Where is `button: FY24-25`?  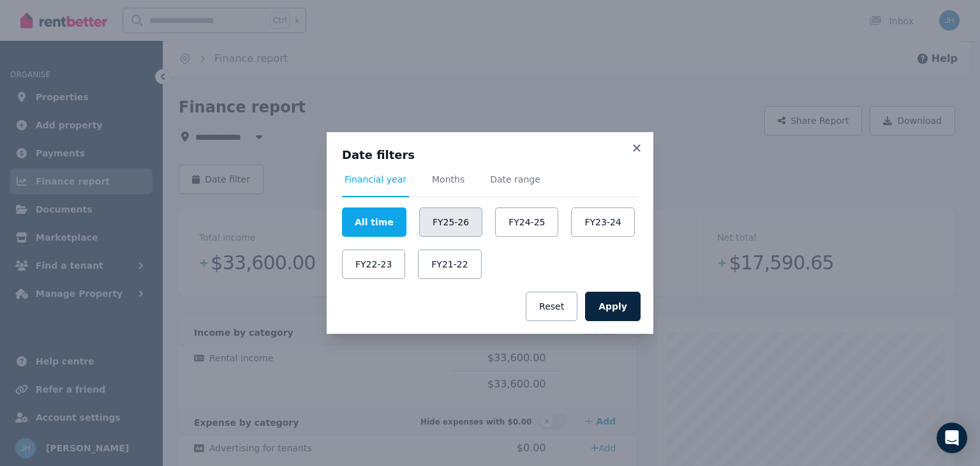
button: FY24-25 is located at coordinates (527, 223).